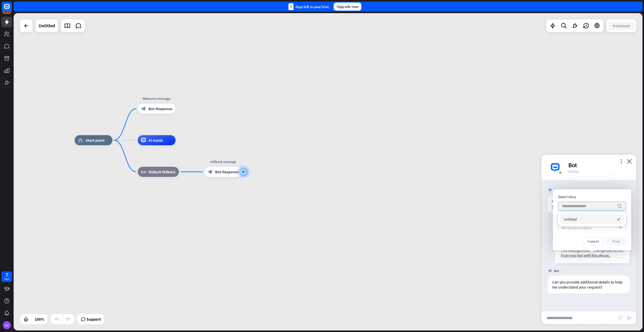 This screenshot has width=644, height=332. I want to click on div: Upgrade now, so click(348, 7).